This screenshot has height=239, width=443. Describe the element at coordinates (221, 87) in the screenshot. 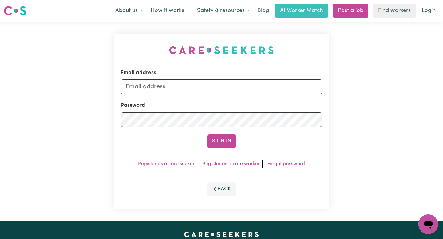

I see `input: Email address` at that location.